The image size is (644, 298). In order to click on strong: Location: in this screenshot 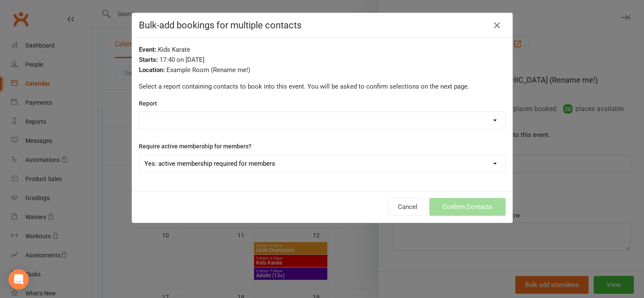, I will do `click(152, 70)`.